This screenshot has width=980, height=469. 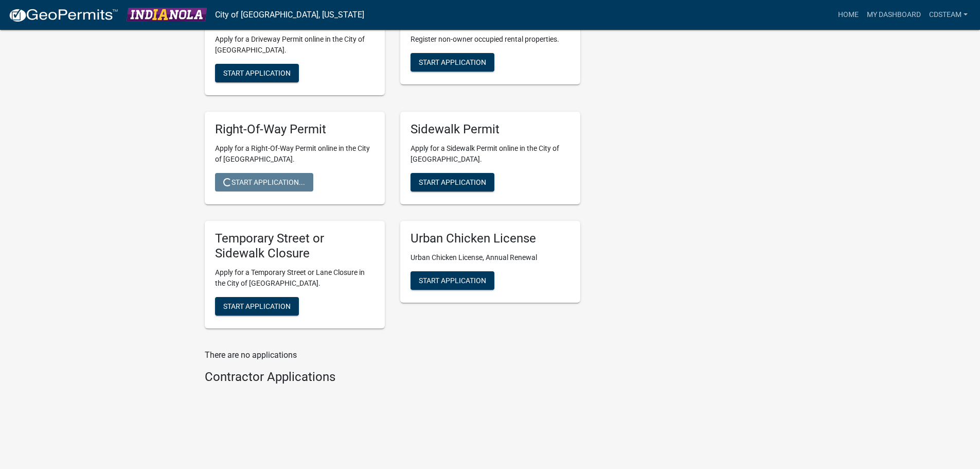 What do you see at coordinates (393, 379) in the screenshot?
I see `wm-workflow-list-section: Contractor Applications` at bounding box center [393, 379].